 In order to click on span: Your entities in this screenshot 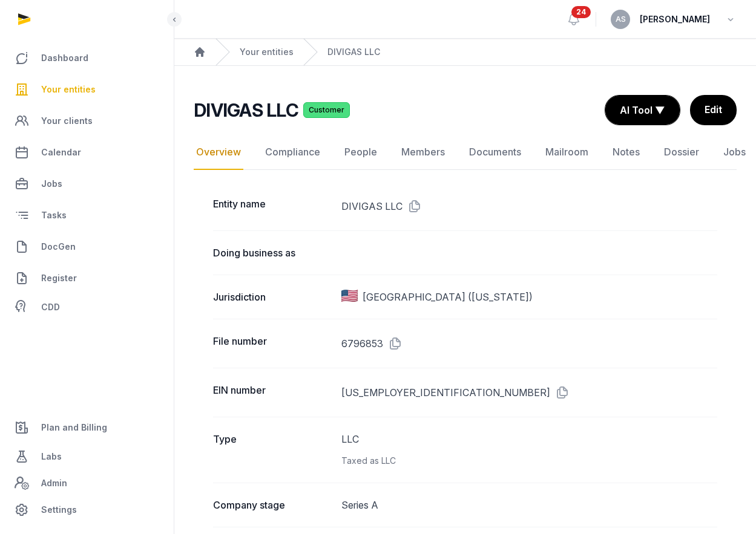, I will do `click(68, 90)`.